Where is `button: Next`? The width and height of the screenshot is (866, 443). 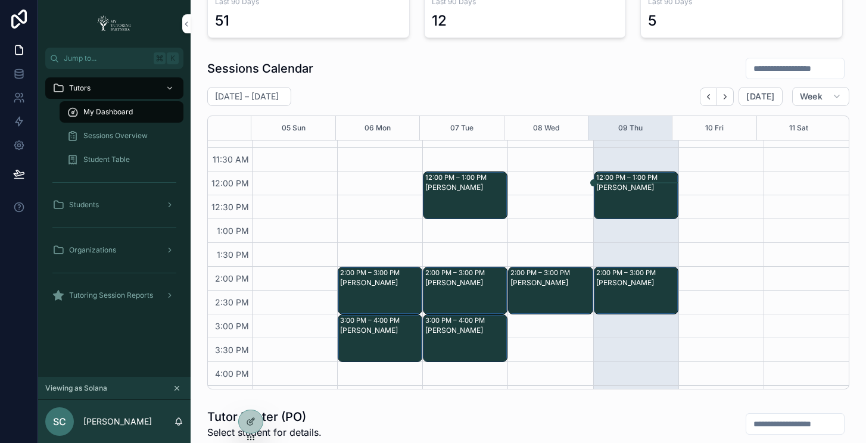 button: Next is located at coordinates (726, 97).